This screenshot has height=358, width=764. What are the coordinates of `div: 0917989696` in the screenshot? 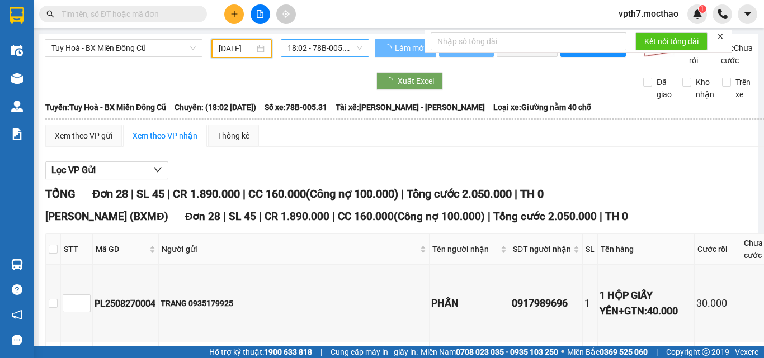 It's located at (546, 304).